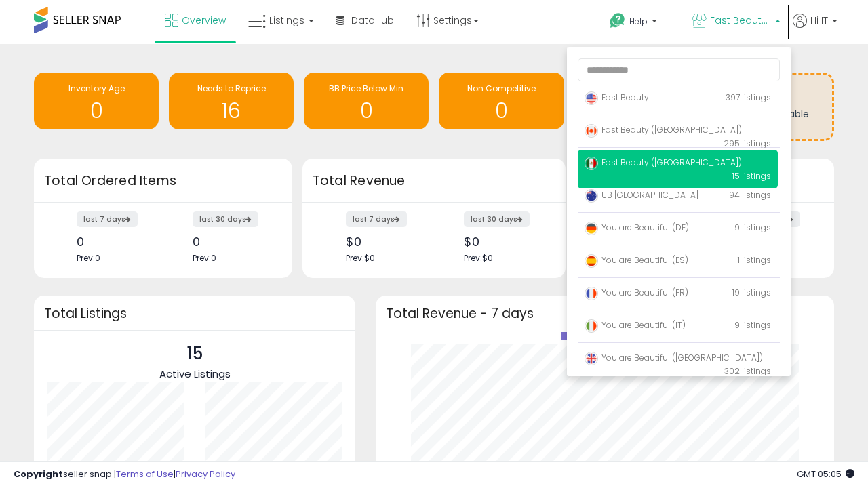  Describe the element at coordinates (751, 292) in the screenshot. I see `span: 19 listings` at that location.